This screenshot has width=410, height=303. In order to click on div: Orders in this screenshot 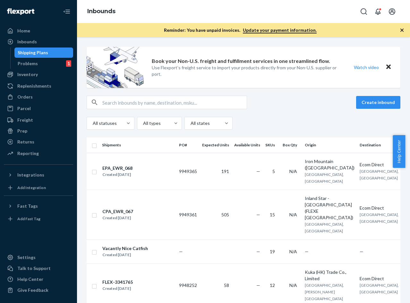, I will do `click(25, 97)`.